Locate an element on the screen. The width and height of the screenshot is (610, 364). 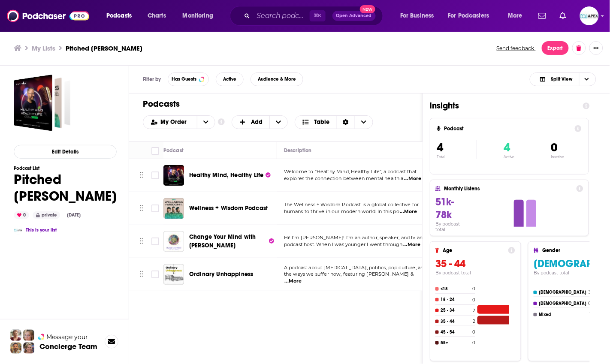
img: Sydney Profile is located at coordinates (16, 335).